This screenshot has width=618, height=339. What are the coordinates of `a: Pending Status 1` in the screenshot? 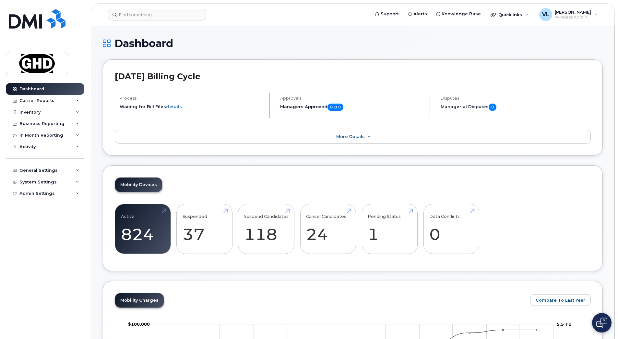 It's located at (390, 229).